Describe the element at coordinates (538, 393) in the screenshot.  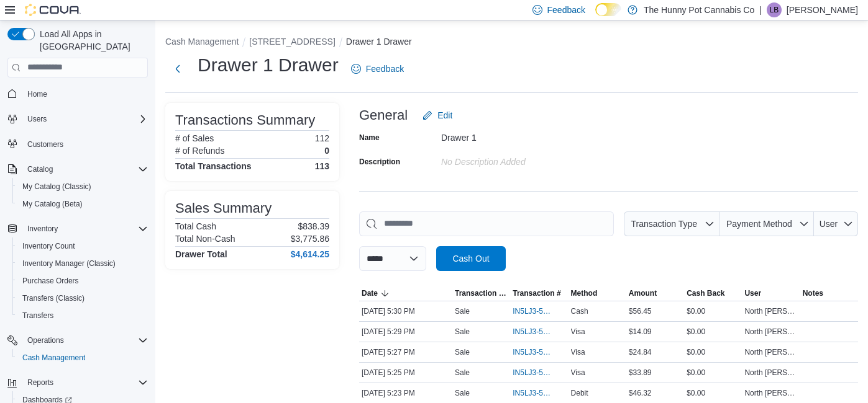
I see `button: IN5LJ3-5955702` at that location.